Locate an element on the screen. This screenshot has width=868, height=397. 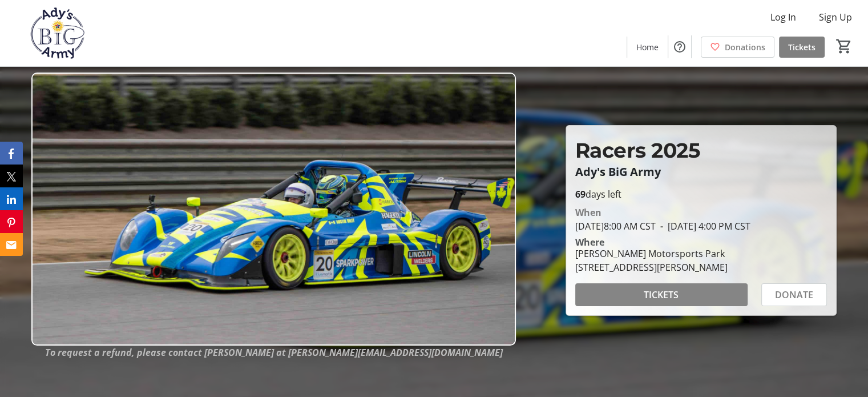
button: DONATE is located at coordinates (794, 294).